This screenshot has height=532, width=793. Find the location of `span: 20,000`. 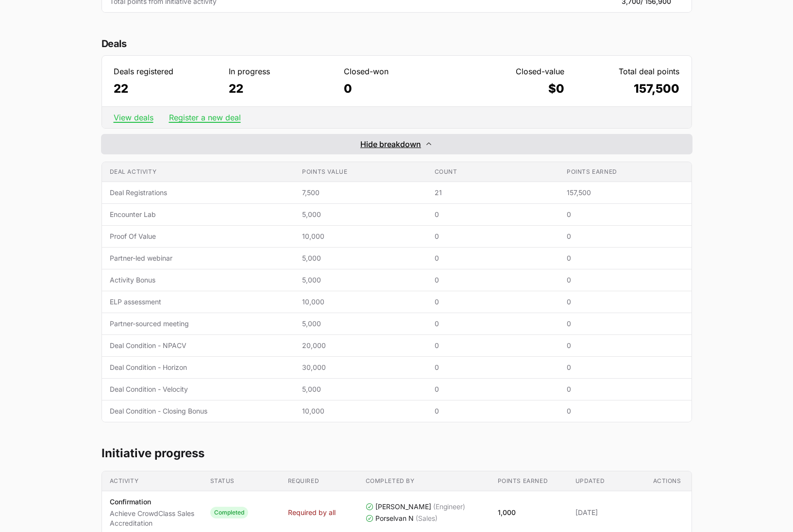

span: 20,000 is located at coordinates (360, 345).